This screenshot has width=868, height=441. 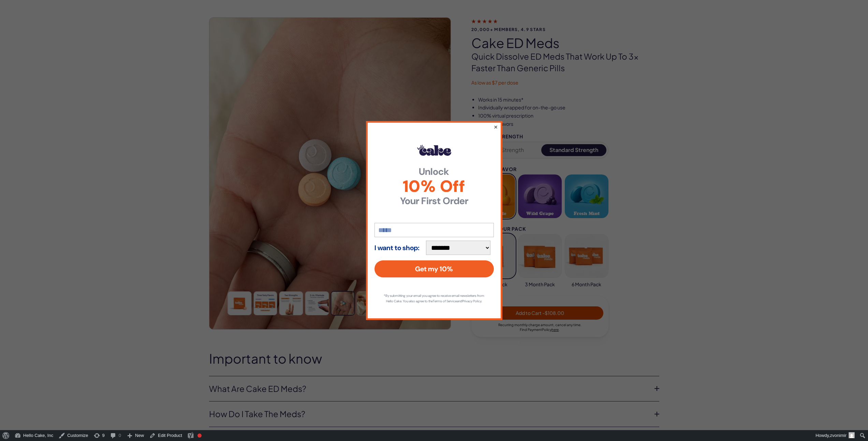 I want to click on span: zvonimir, so click(x=838, y=435).